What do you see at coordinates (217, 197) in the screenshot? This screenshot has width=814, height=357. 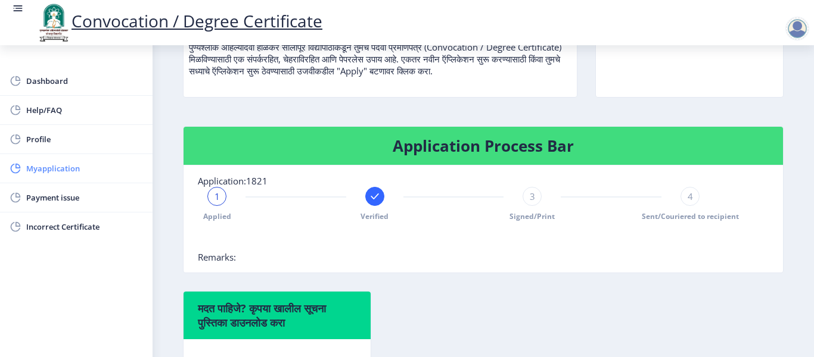 I see `span: 1` at bounding box center [217, 197].